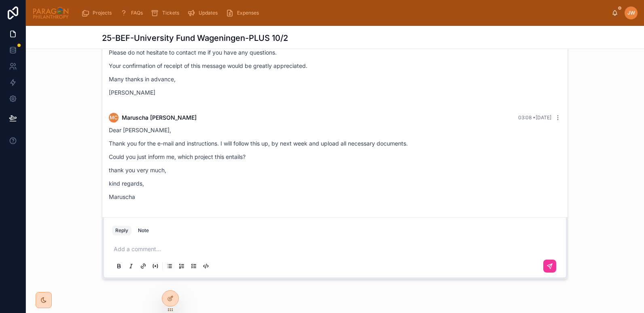 The height and width of the screenshot is (313, 644). I want to click on a: Expenses, so click(244, 13).